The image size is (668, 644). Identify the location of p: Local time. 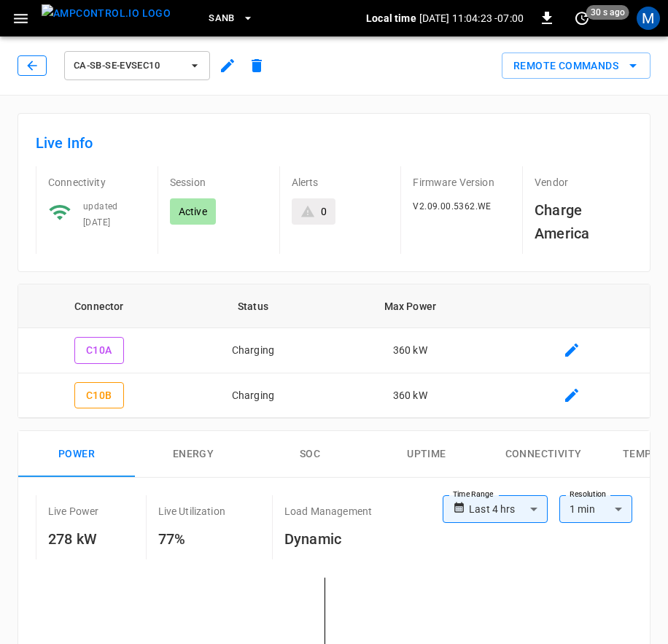
(391, 18).